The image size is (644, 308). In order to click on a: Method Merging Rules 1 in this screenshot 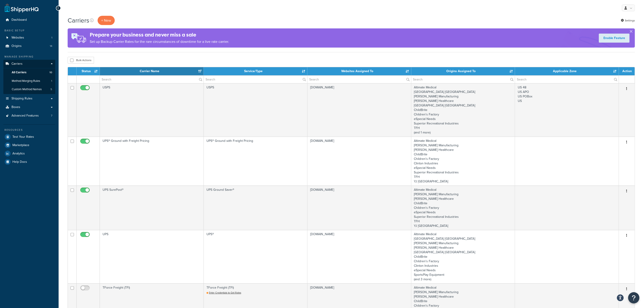, I will do `click(29, 81)`.